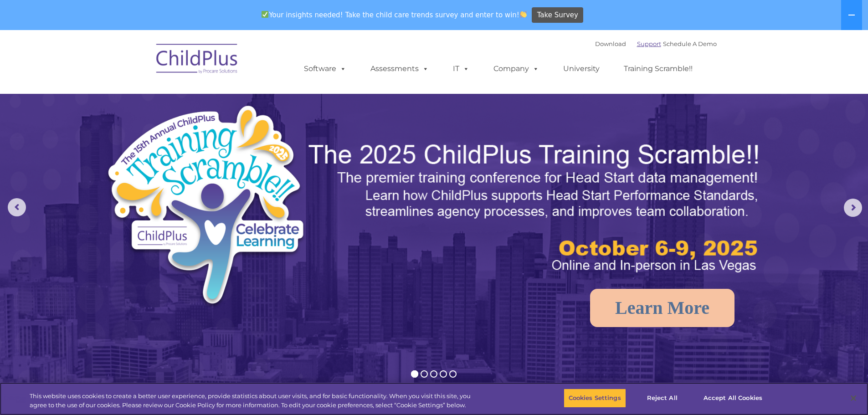 This screenshot has height=415, width=868. What do you see at coordinates (516, 69) in the screenshot?
I see `a: Company` at bounding box center [516, 69].